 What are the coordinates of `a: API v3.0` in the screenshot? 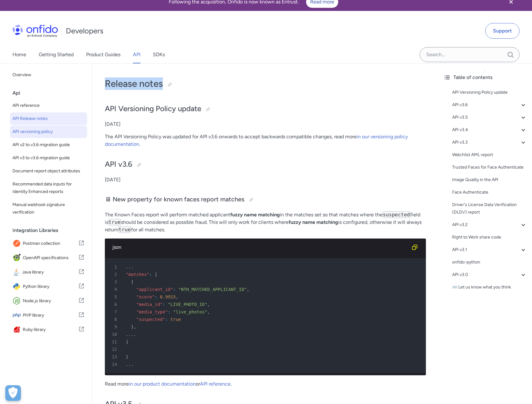 It's located at (489, 275).